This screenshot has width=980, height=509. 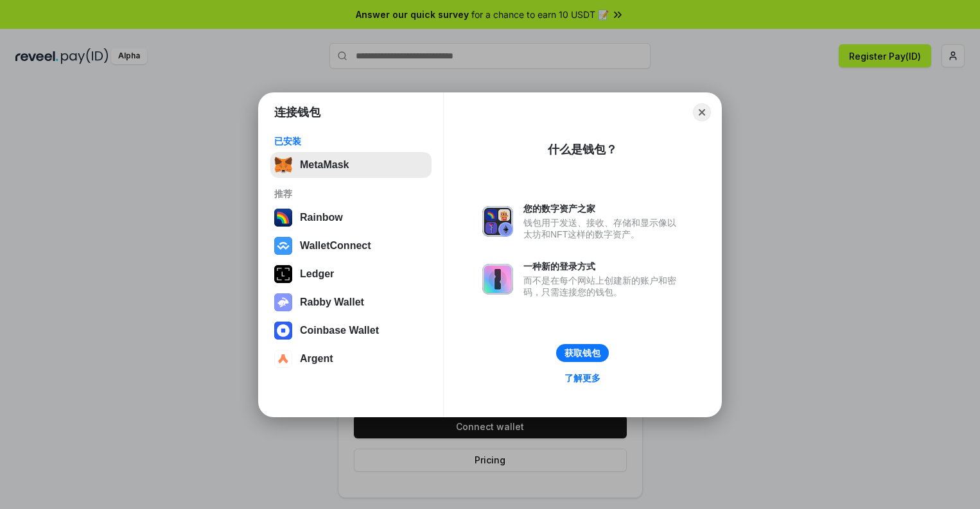 I want to click on div: WalletConnect, so click(x=335, y=246).